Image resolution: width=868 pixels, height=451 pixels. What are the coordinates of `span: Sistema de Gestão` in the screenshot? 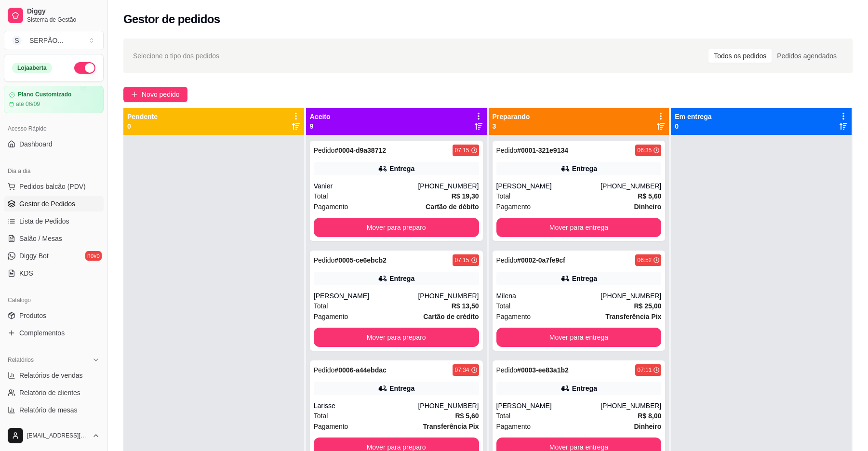 It's located at (63, 20).